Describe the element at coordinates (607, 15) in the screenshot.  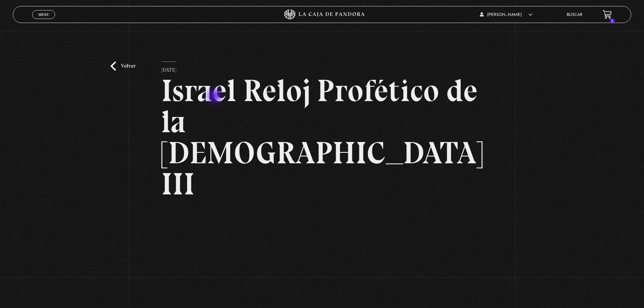
I see `a: 1` at that location.